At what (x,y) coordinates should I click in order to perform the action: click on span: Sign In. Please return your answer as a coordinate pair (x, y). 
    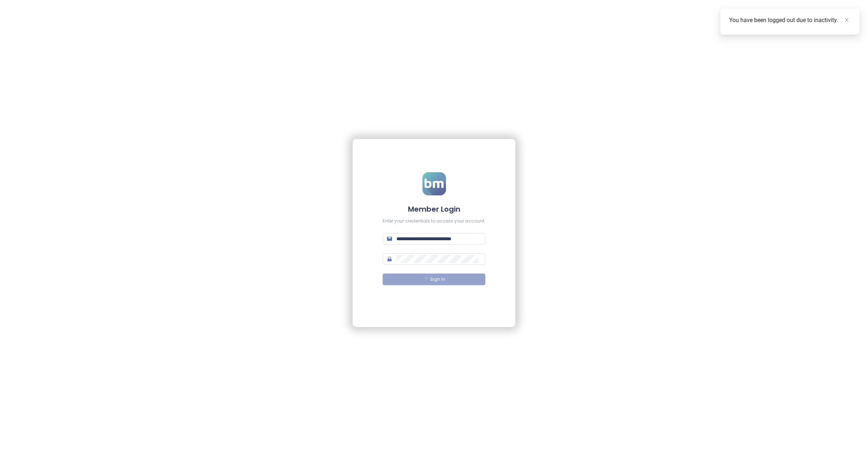
    Looking at the image, I should click on (438, 279).